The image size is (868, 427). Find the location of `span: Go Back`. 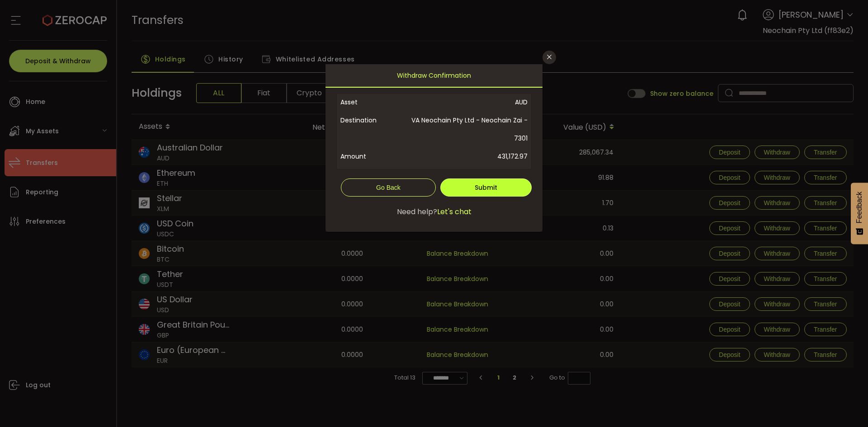

span: Go Back is located at coordinates (389, 188).